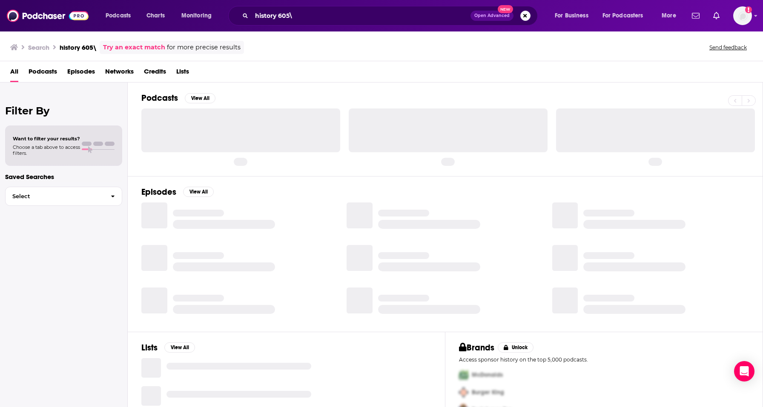 This screenshot has height=407, width=763. Describe the element at coordinates (155, 73) in the screenshot. I see `a: Credits` at that location.